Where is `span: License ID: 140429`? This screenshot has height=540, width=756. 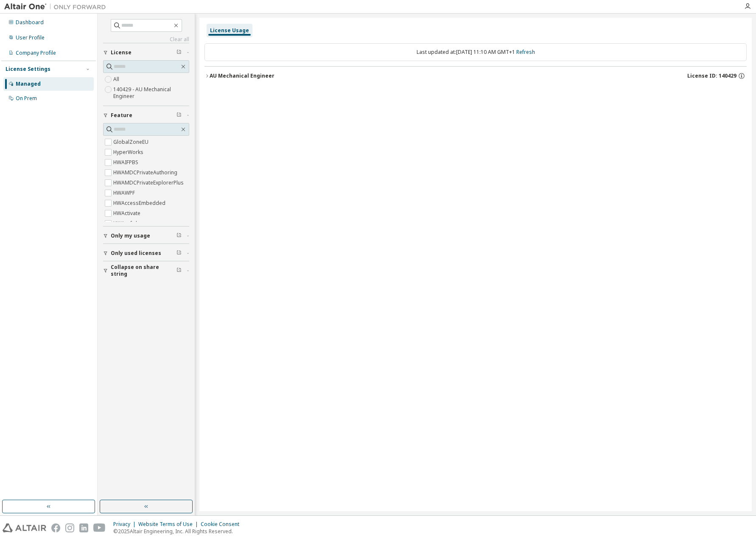 span: License ID: 140429 is located at coordinates (712, 76).